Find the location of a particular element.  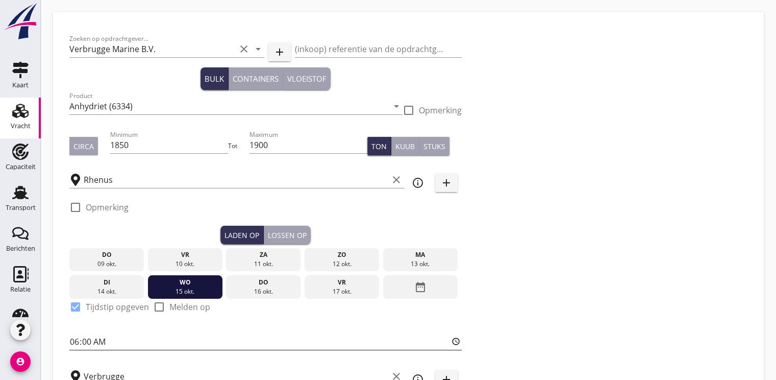

input: (inkoop) referentie van de opdrachtgever is located at coordinates (378, 49).